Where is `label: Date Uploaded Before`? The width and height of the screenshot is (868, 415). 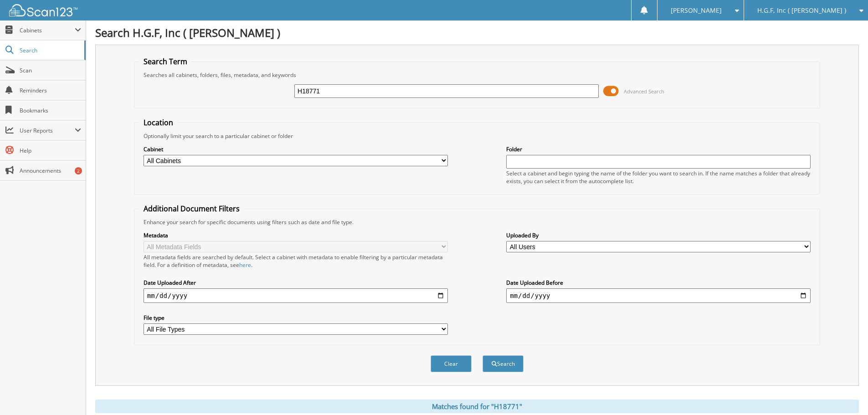
label: Date Uploaded Before is located at coordinates (658, 283).